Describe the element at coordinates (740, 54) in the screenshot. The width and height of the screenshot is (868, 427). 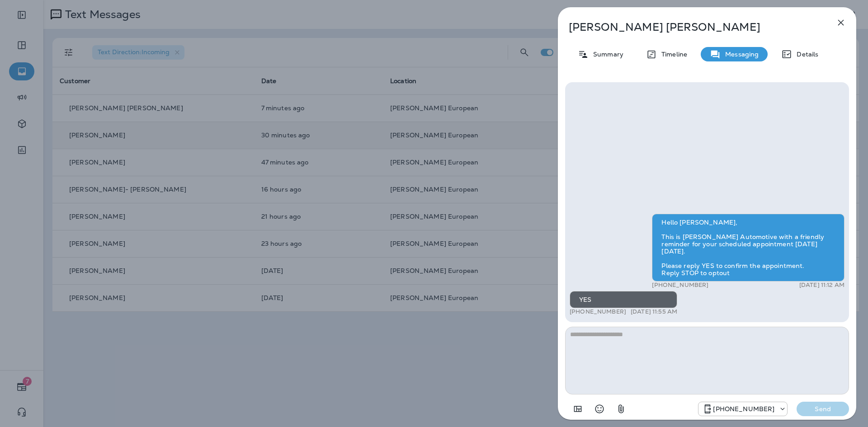
I see `p: Messaging` at that location.